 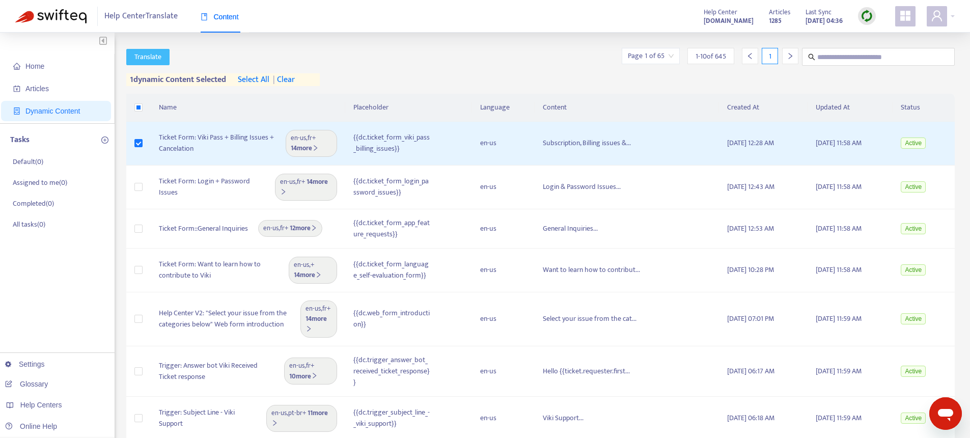 I want to click on th: Created At, so click(x=763, y=107).